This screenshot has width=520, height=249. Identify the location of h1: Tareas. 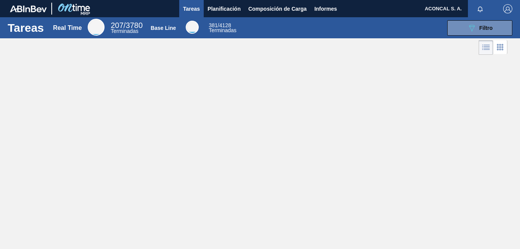
(26, 28).